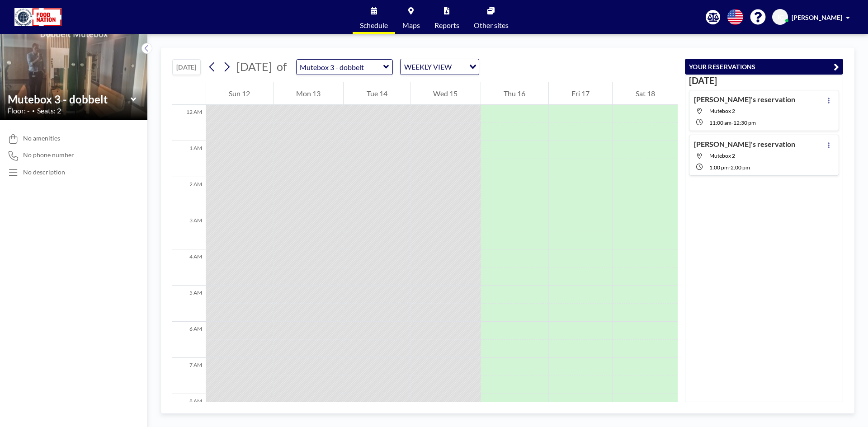 This screenshot has height=427, width=868. I want to click on div: 2 AM, so click(189, 195).